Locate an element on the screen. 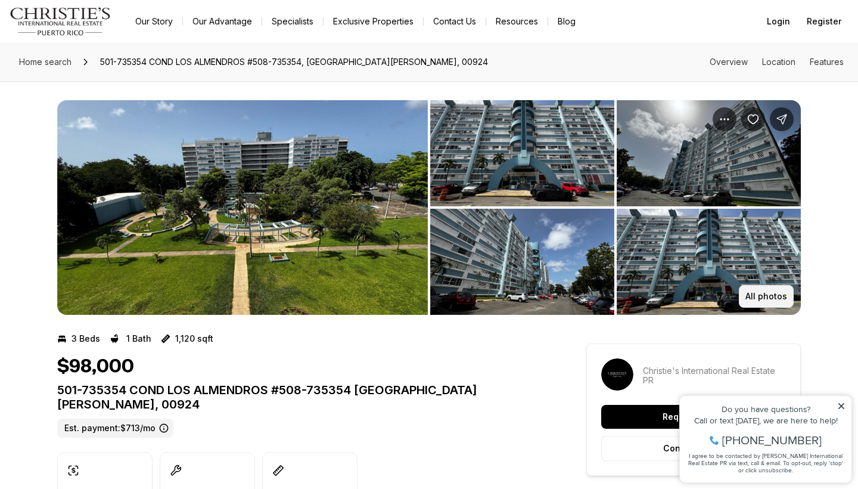  a: Resources is located at coordinates (517, 21).